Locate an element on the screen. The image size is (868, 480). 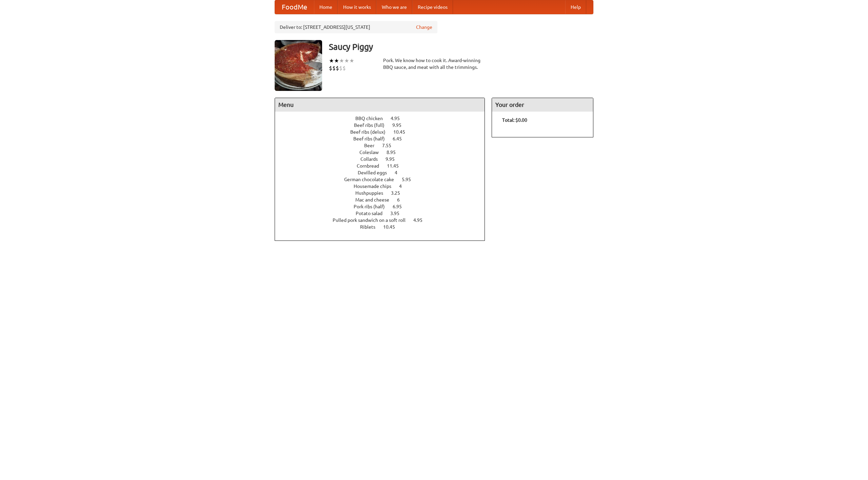
span: Housemade chips is located at coordinates (376, 186).